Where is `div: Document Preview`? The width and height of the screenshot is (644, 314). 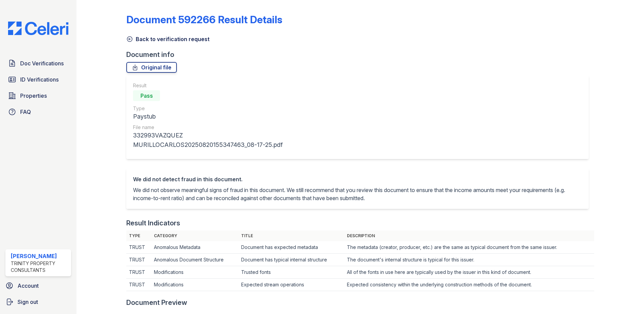 div: Document Preview is located at coordinates (157, 303).